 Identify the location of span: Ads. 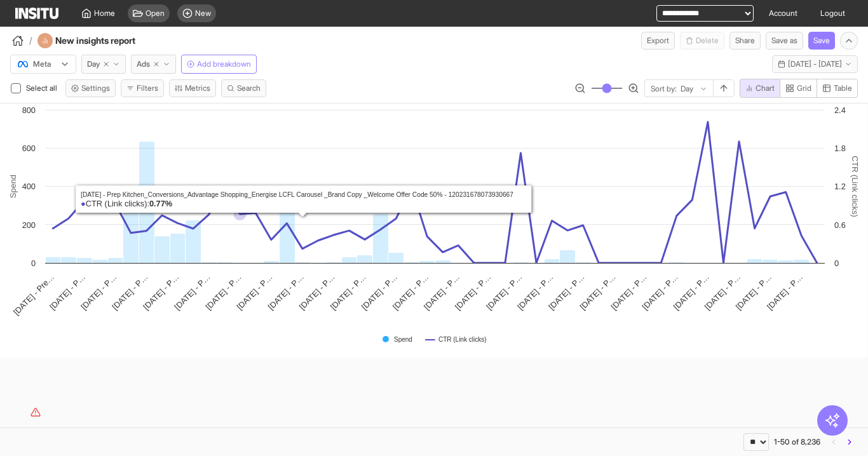
(143, 64).